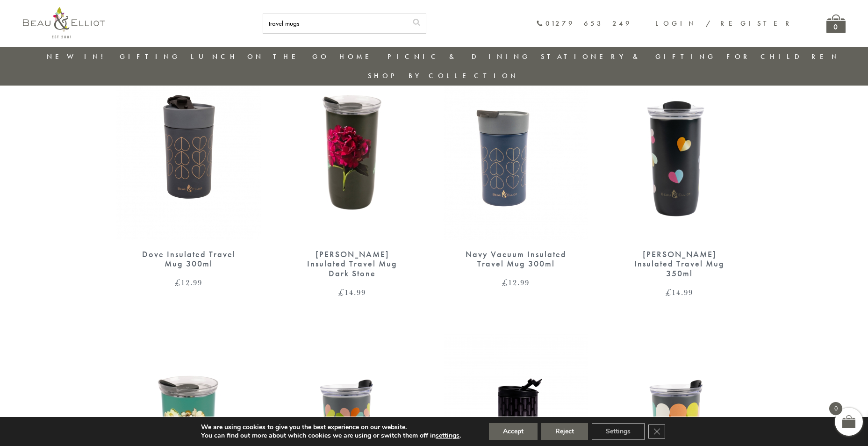 The image size is (868, 446). What do you see at coordinates (516, 147) in the screenshot?
I see `img: Navy Vacuum Insulated Travel Mug 300ml` at bounding box center [516, 147].